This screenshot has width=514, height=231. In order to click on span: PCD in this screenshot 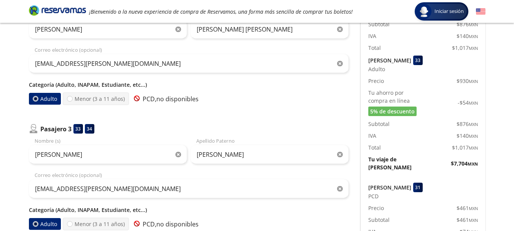, I will do `click(373, 196)`.